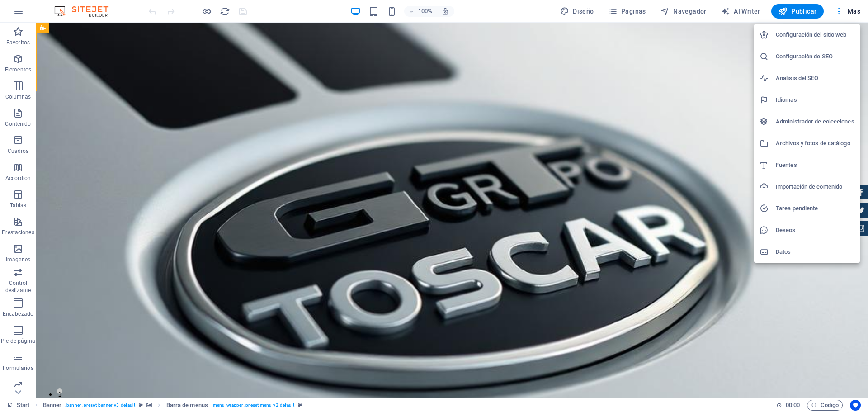 The height and width of the screenshot is (412, 868). Describe the element at coordinates (24, 369) in the screenshot. I see `button: 1` at that location.